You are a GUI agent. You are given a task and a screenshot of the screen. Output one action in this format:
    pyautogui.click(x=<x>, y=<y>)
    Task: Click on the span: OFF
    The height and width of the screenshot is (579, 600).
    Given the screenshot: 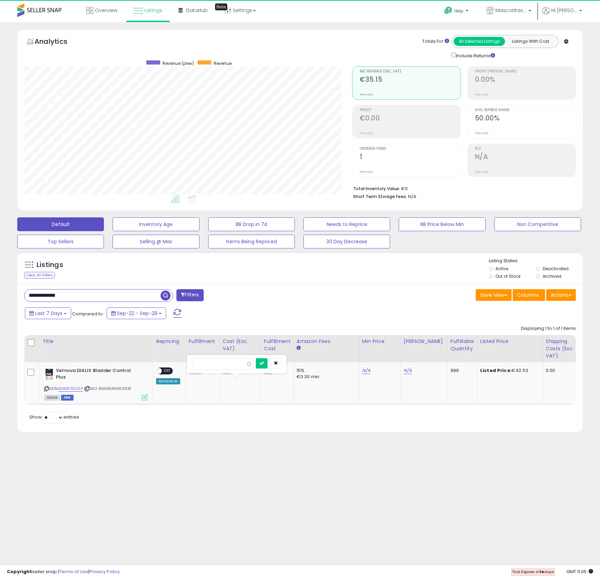 What is the action you would take?
    pyautogui.click(x=167, y=371)
    